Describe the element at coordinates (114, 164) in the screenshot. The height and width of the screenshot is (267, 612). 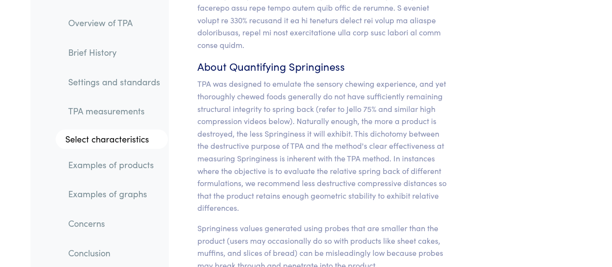
I see `a: Examples of products` at that location.